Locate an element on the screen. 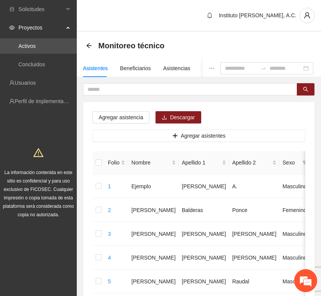 The width and height of the screenshot is (321, 296). a: 1 is located at coordinates (109, 186).